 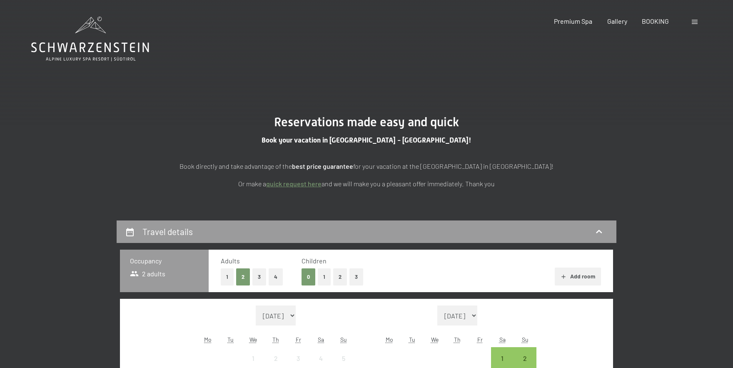 I want to click on button: Add room, so click(x=578, y=276).